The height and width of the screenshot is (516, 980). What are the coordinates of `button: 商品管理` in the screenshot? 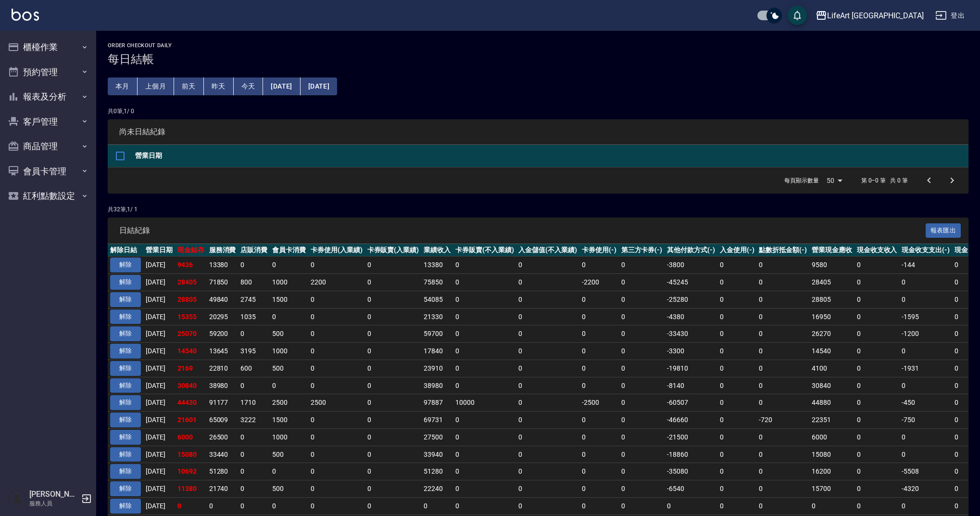 It's located at (48, 147).